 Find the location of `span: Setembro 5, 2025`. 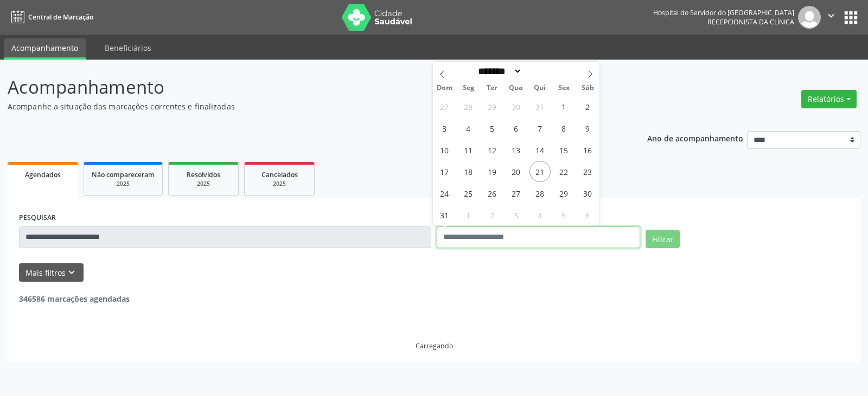

span: Setembro 5, 2025 is located at coordinates (564, 215).